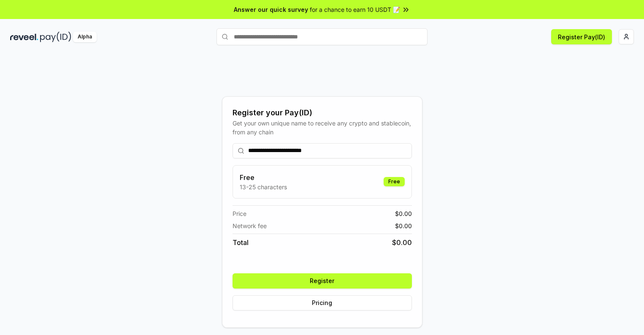 This screenshot has height=335, width=644. Describe the element at coordinates (239, 214) in the screenshot. I see `span: Price` at that location.